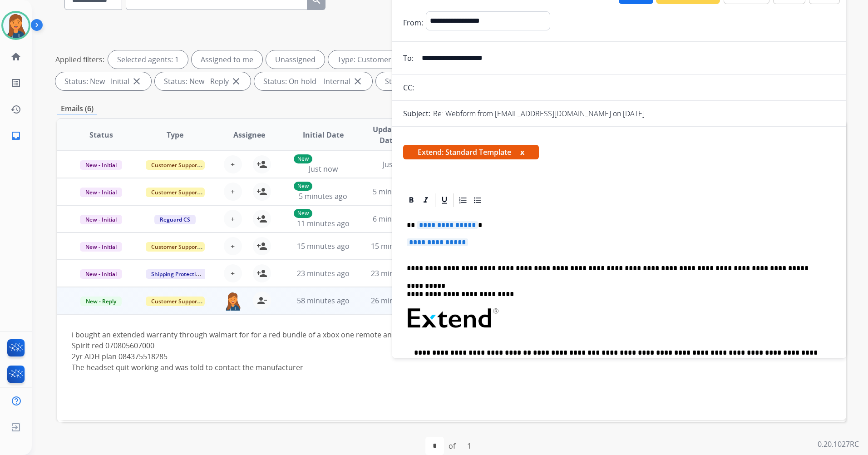 The width and height of the screenshot is (868, 455). What do you see at coordinates (478, 200) in the screenshot?
I see `div: Bullet List` at bounding box center [478, 200].